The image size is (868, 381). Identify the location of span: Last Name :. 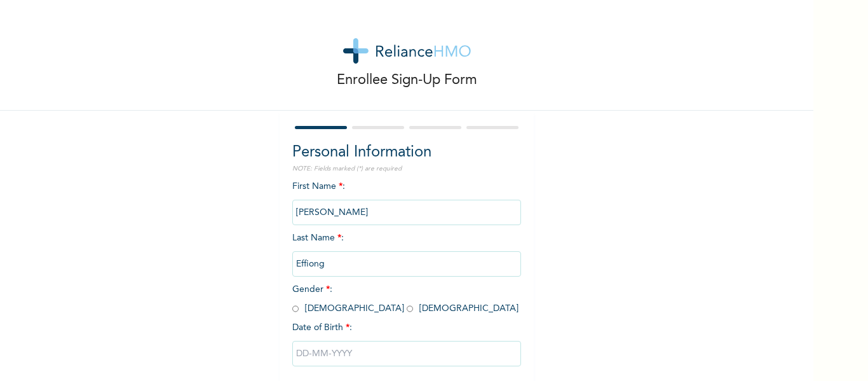
(407, 250).